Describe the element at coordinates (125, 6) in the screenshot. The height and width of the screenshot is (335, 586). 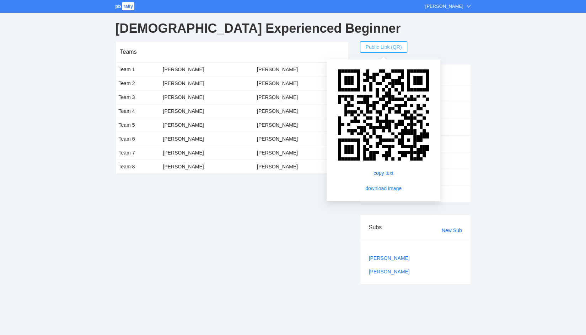
I see `a: pbrally` at that location.